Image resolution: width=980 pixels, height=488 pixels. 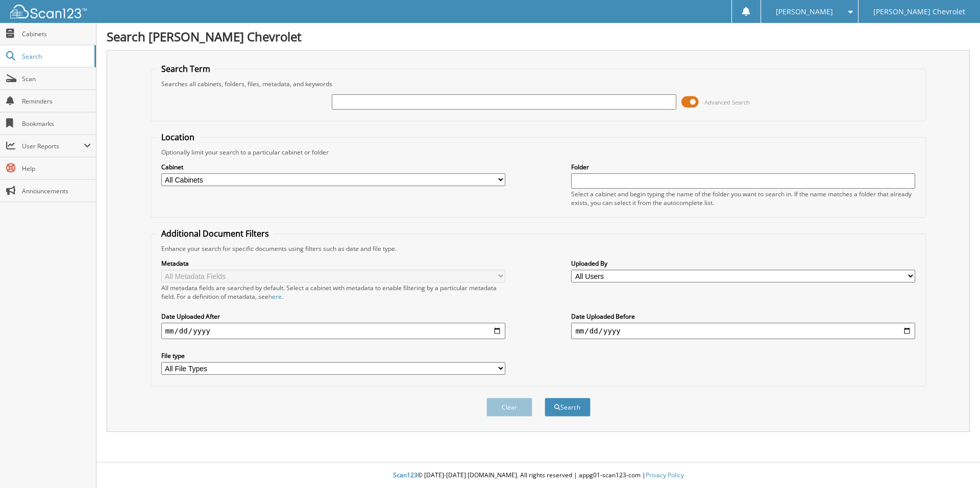 I want to click on span: Announcements, so click(x=56, y=191).